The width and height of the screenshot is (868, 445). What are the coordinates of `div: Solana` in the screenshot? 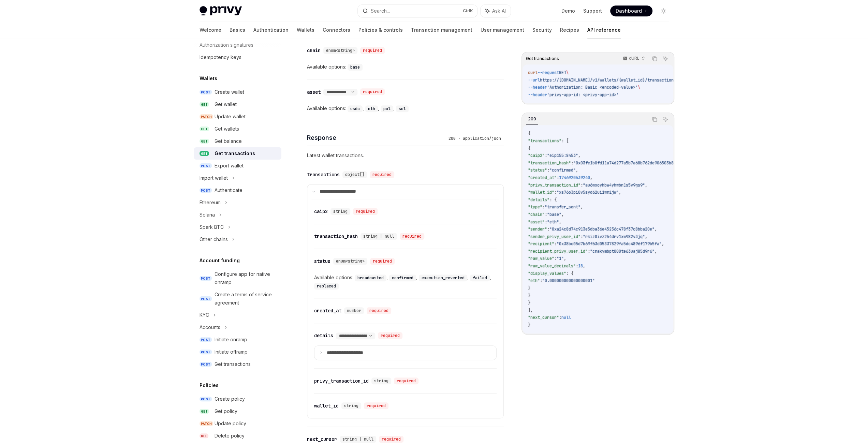 It's located at (207, 215).